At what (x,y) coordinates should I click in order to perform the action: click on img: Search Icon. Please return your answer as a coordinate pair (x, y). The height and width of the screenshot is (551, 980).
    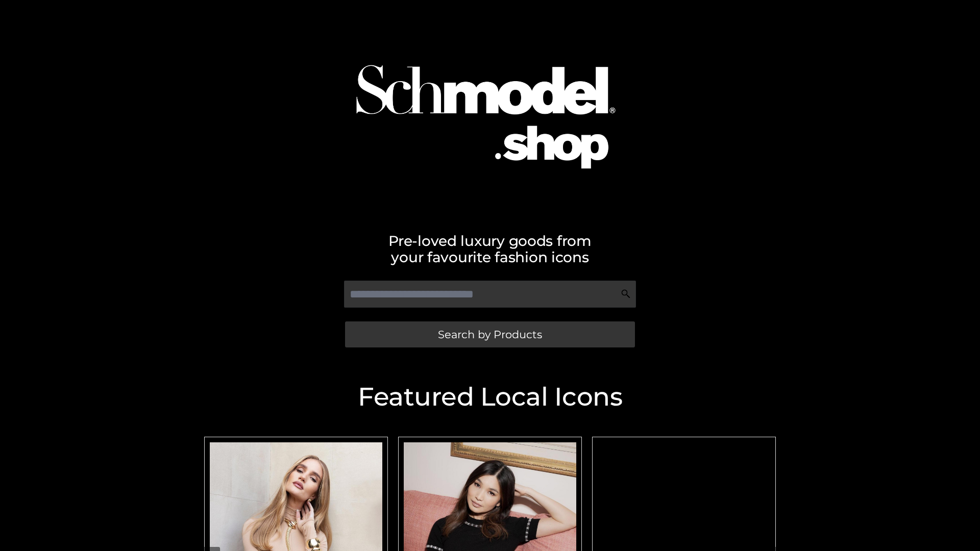
    Looking at the image, I should click on (626, 293).